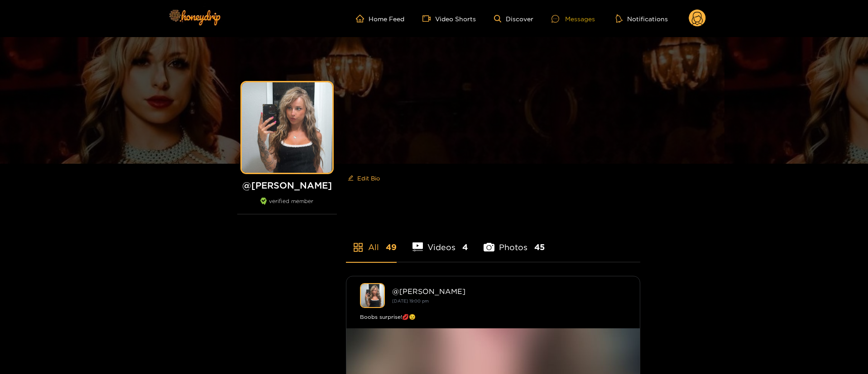  I want to click on li: Videos, so click(441, 242).